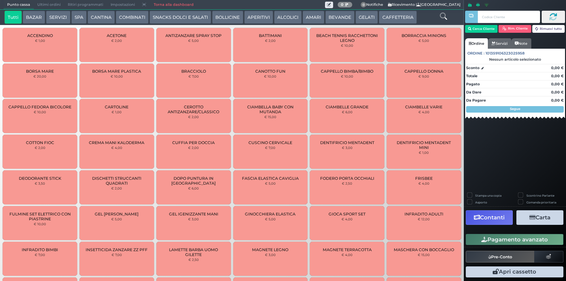 The image size is (566, 281). I want to click on a: Torna alla dashboard, so click(173, 5).